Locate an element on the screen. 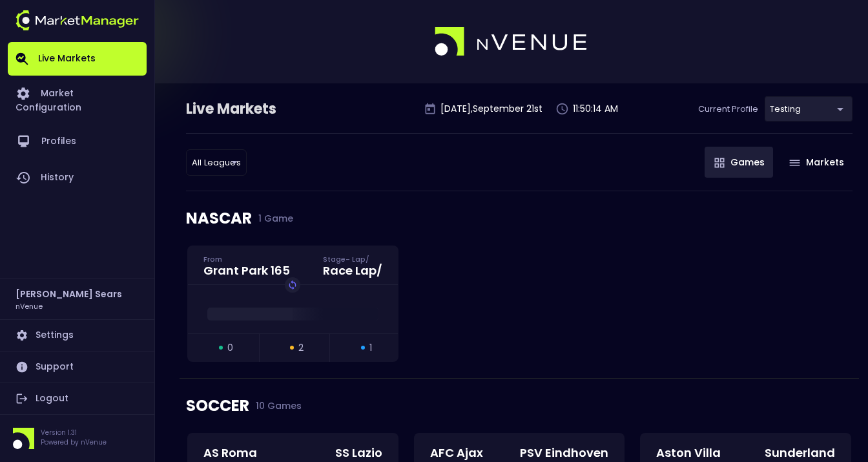 This screenshot has height=462, width=868. a: Profiles is located at coordinates (77, 142).